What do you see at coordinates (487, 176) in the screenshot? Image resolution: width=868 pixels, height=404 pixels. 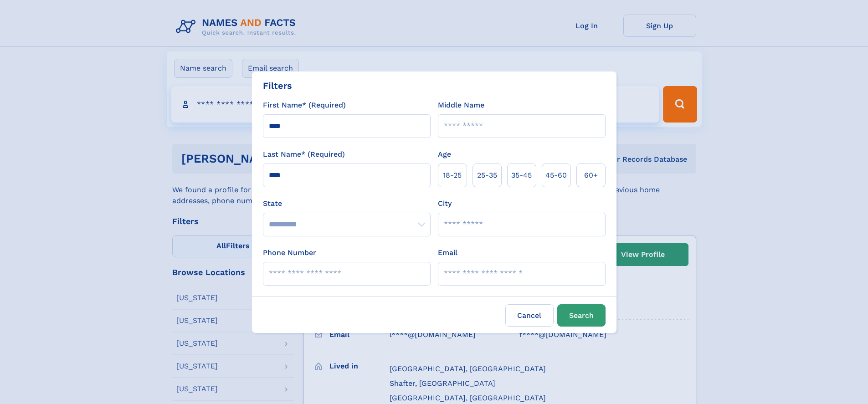 I see `span: 25‑35` at bounding box center [487, 176].